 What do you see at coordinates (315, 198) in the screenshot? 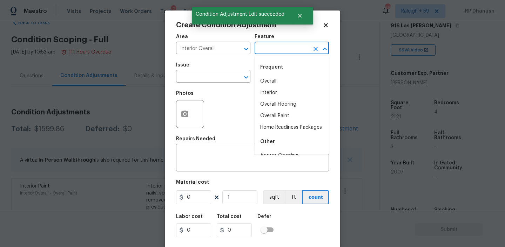
I see `button: count` at bounding box center [315, 198].